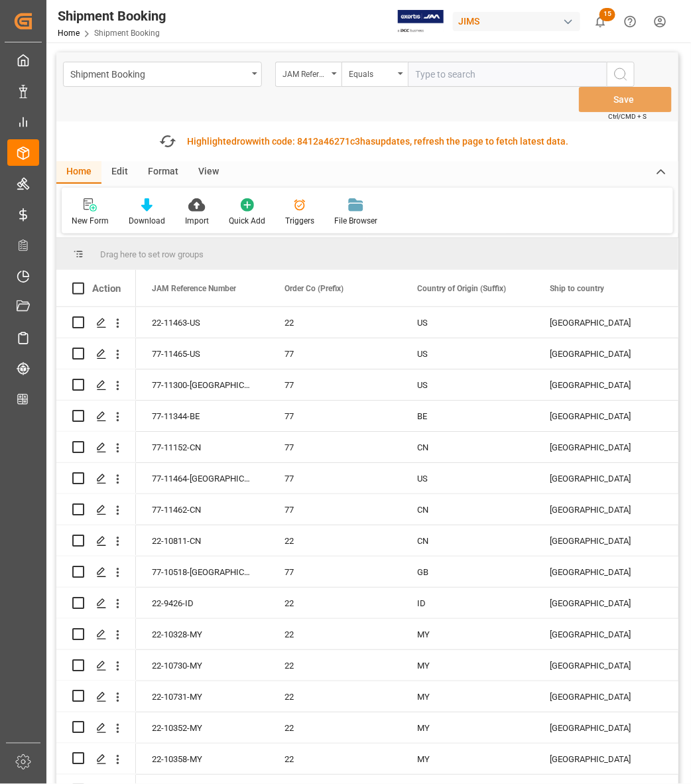 Image resolution: width=691 pixels, height=784 pixels. Describe the element at coordinates (203, 727) in the screenshot. I see `div: 22-10352-MY` at that location.